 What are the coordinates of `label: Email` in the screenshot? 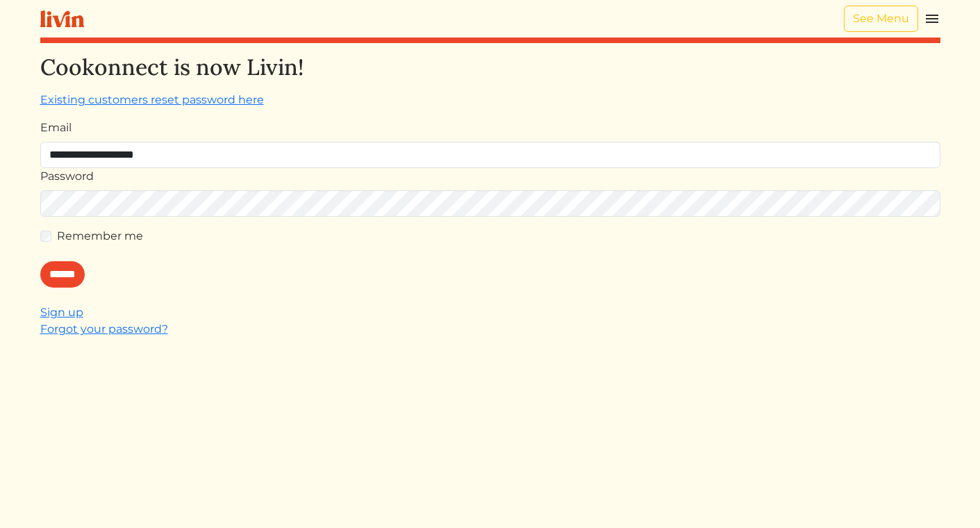 It's located at (56, 128).